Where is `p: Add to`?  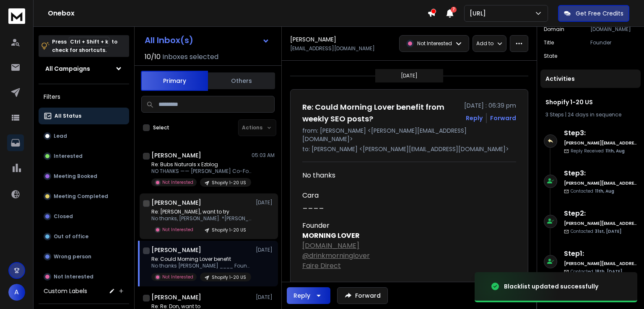 p: Add to is located at coordinates (485, 43).